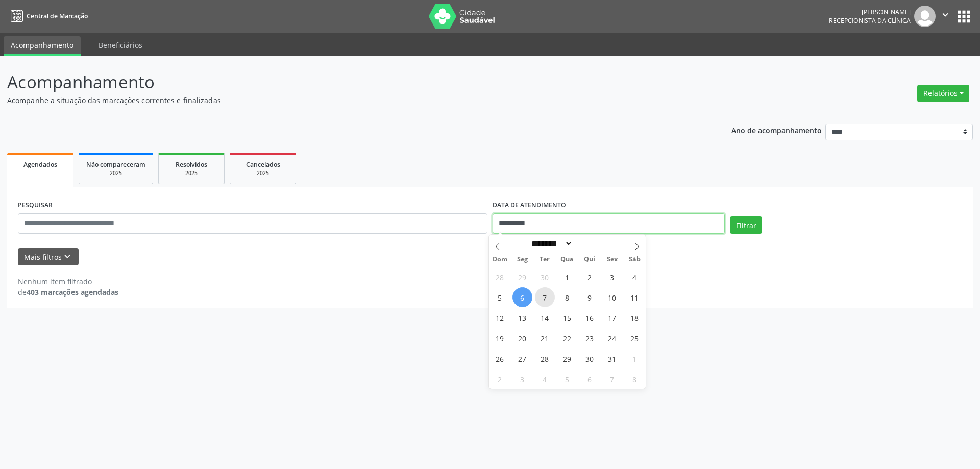 The image size is (980, 469). I want to click on span: Sex, so click(612, 260).